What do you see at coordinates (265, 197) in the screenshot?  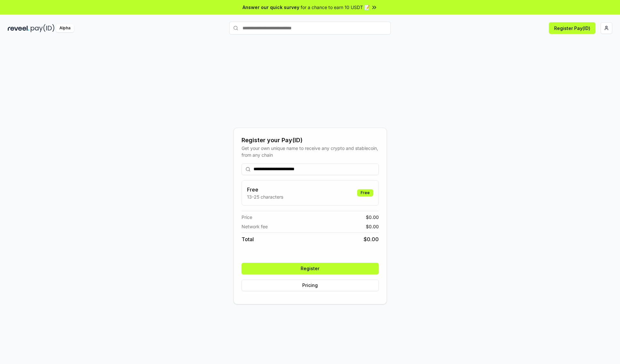 I see `p: 13-25 characters` at bounding box center [265, 197].